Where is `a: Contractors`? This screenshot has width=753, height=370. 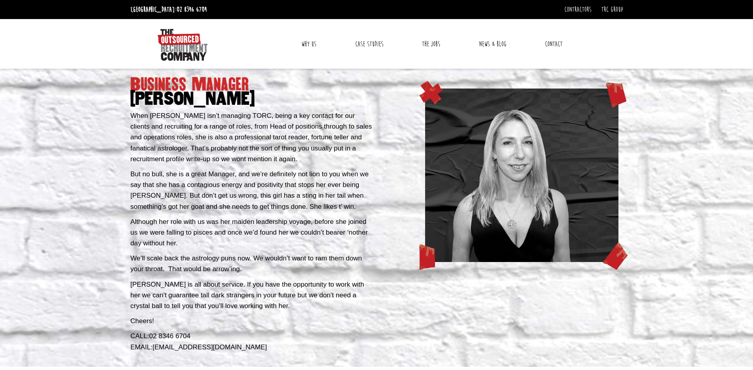
a: Contractors is located at coordinates (578, 10).